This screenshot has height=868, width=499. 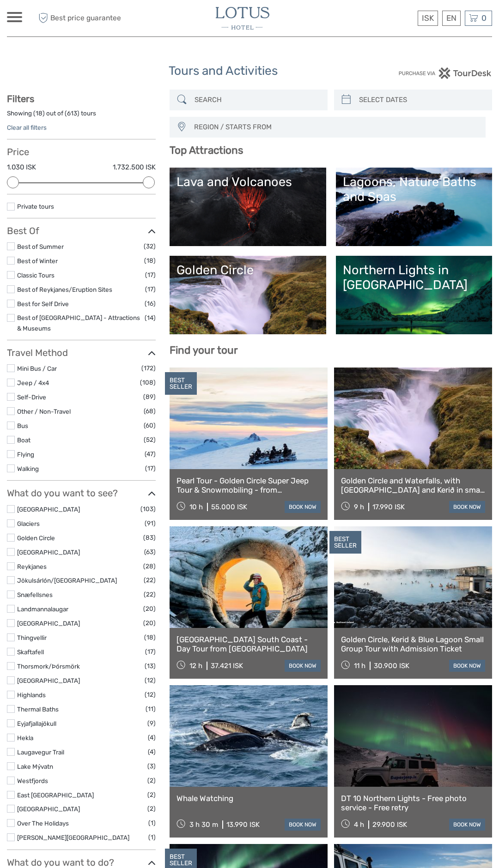 What do you see at coordinates (37, 369) in the screenshot?
I see `a: Mini Bus / Car` at bounding box center [37, 369].